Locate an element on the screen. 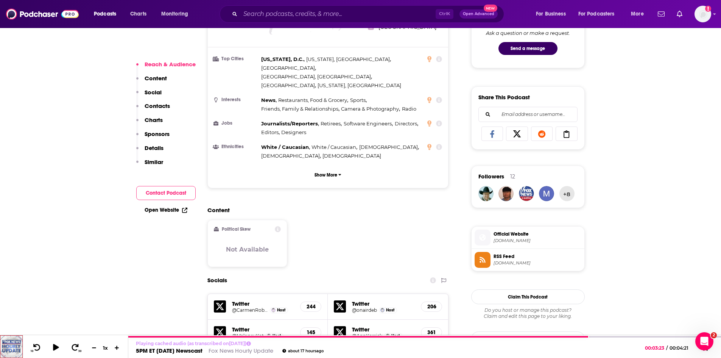  button: Contacts is located at coordinates (153, 109).